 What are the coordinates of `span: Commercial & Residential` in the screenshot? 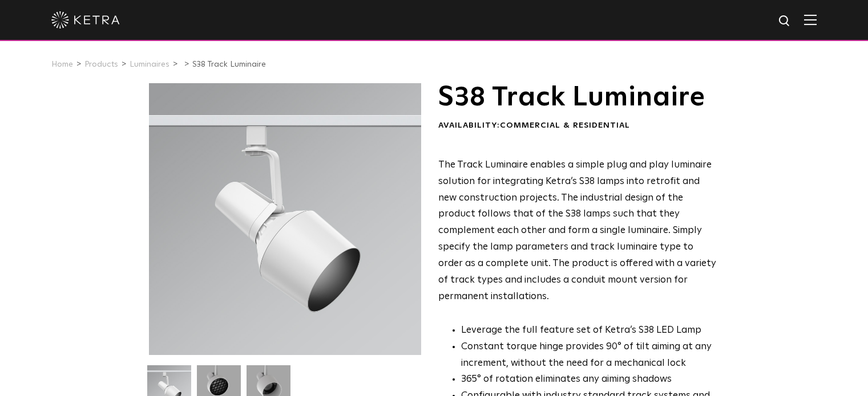 It's located at (565, 126).